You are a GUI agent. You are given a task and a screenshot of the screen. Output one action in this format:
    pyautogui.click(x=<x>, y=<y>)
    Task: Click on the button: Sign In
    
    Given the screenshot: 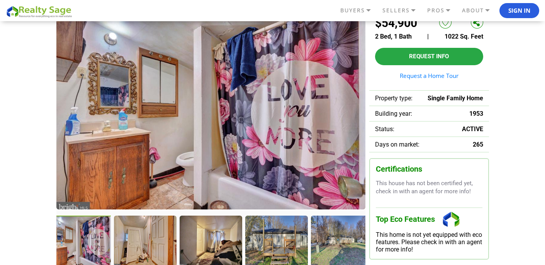 What is the action you would take?
    pyautogui.click(x=519, y=11)
    